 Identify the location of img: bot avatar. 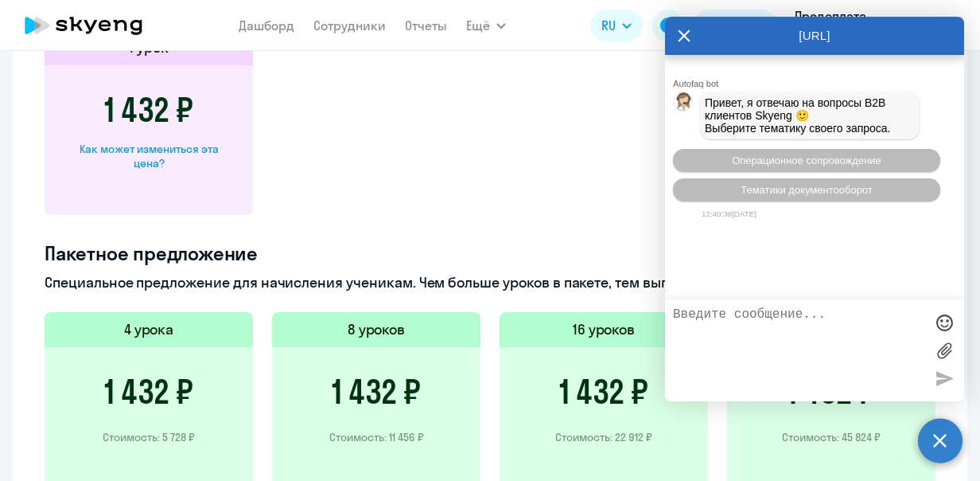
(683, 103).